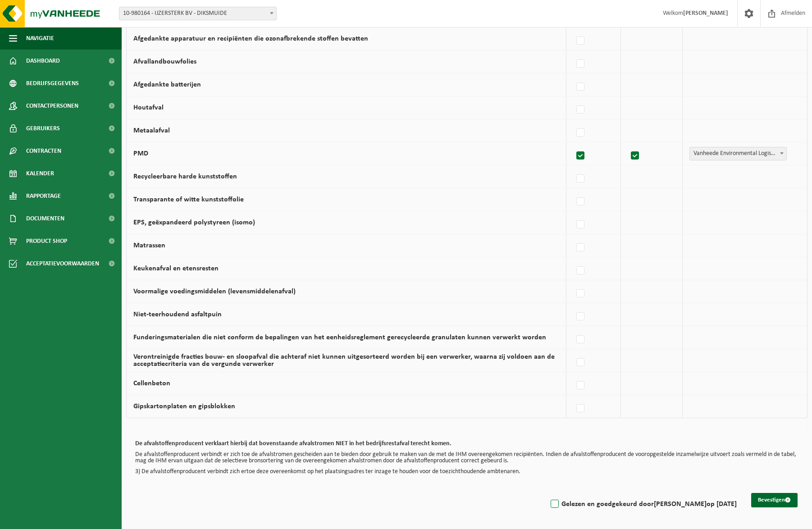 The width and height of the screenshot is (812, 529). Describe the element at coordinates (149, 108) in the screenshot. I see `label: Houtafval` at that location.